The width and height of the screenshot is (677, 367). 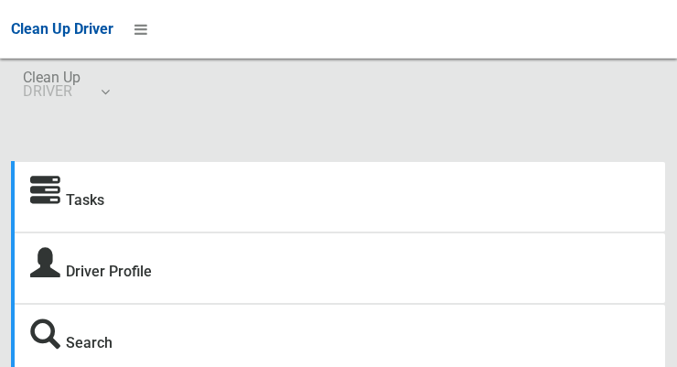 What do you see at coordinates (109, 271) in the screenshot?
I see `a: Driver Profile` at bounding box center [109, 271].